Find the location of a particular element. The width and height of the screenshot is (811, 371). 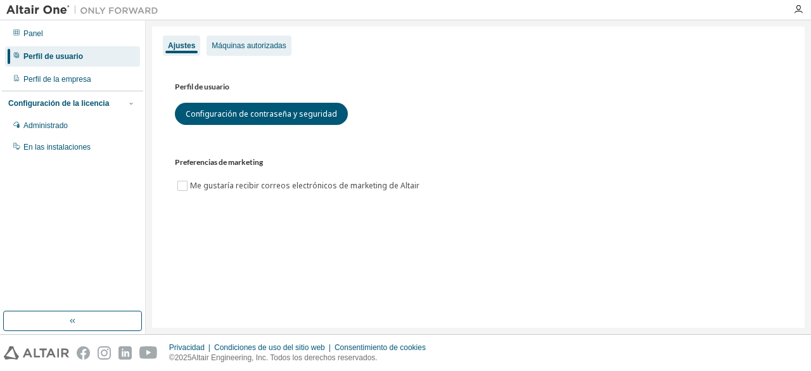

button: Configuración de contraseña y seguridad is located at coordinates (261, 113).